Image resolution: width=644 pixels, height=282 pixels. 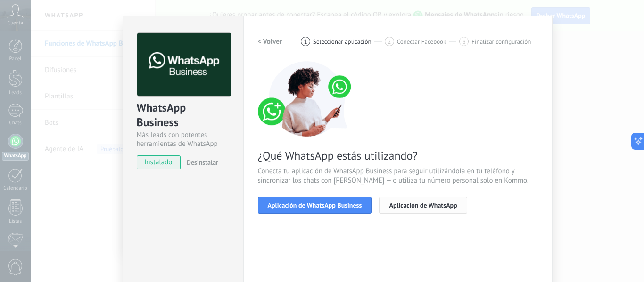 I want to click on button: Desinstalar, so click(x=200, y=162).